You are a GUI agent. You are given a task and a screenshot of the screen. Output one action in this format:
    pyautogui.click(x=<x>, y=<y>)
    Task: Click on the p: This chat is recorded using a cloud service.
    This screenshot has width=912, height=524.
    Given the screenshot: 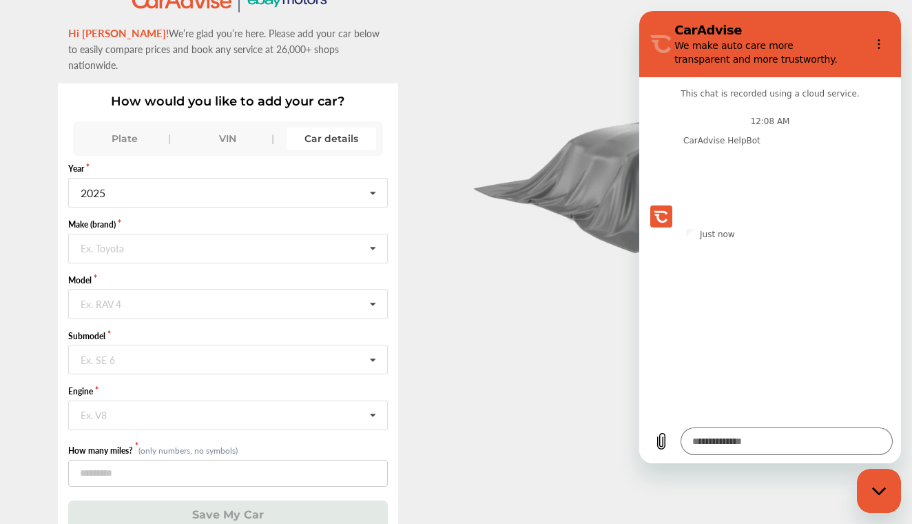 What is the action you would take?
    pyautogui.click(x=130, y=83)
    